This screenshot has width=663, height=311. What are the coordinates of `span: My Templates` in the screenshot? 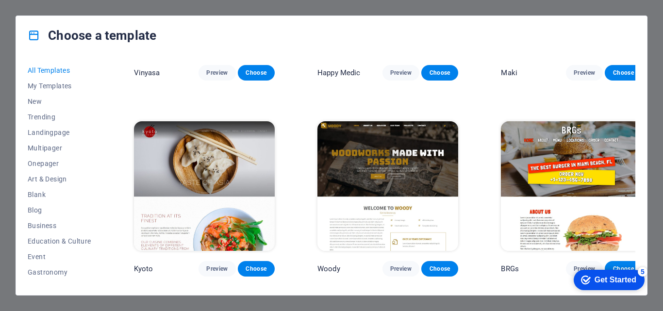 It's located at (59, 86).